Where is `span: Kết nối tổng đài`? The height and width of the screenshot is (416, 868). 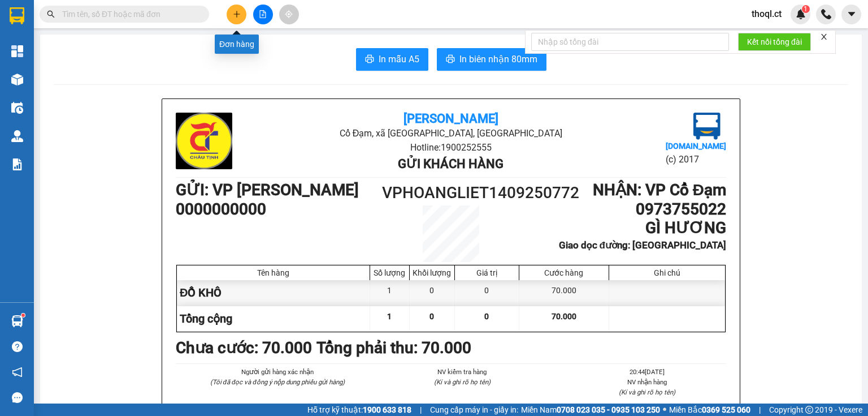
span: Kết nối tổng đài is located at coordinates (774, 42).